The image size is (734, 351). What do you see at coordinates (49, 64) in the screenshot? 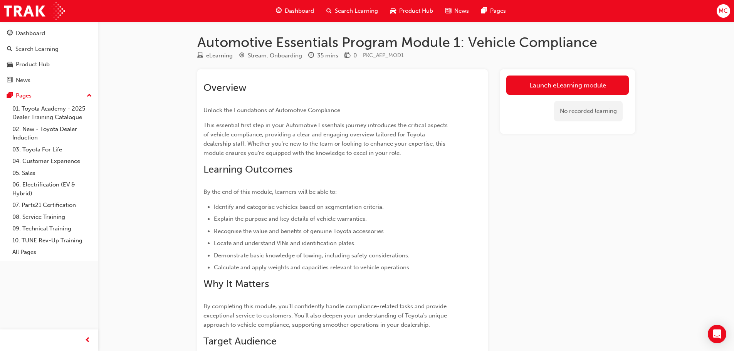
I see `a: Product Hub` at bounding box center [49, 64].